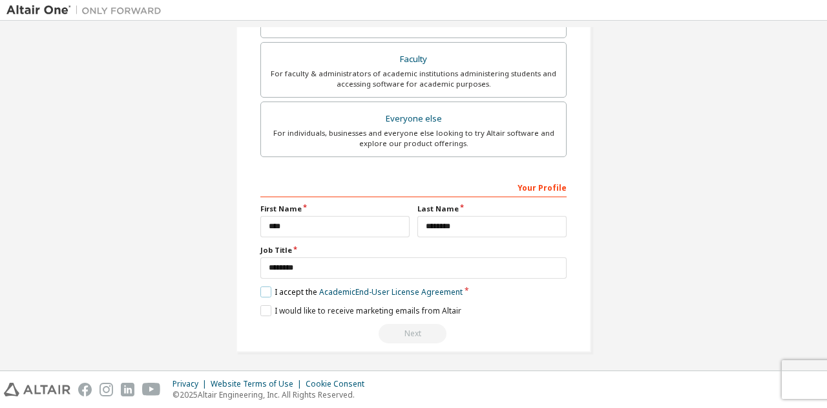  Describe the element at coordinates (85, 389) in the screenshot. I see `img: facebook.svg` at that location.